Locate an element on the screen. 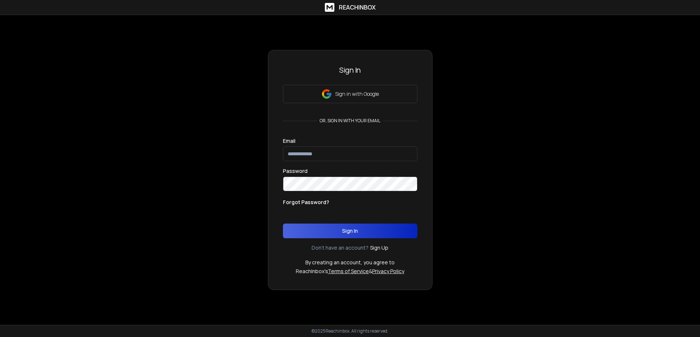 The width and height of the screenshot is (700, 337). label: Password is located at coordinates (295, 171).